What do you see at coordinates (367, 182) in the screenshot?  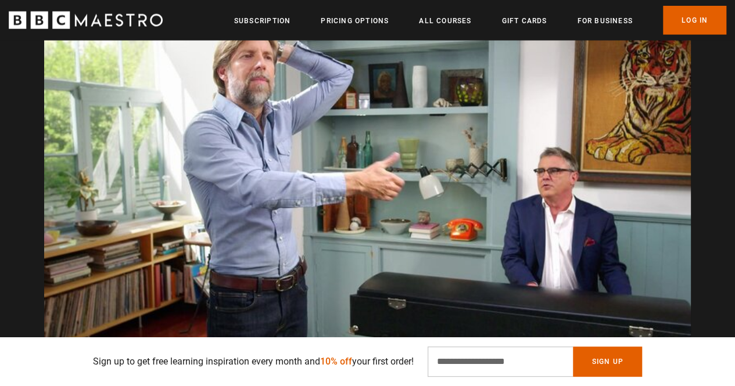 I see `video-js: Video Player` at bounding box center [367, 182].